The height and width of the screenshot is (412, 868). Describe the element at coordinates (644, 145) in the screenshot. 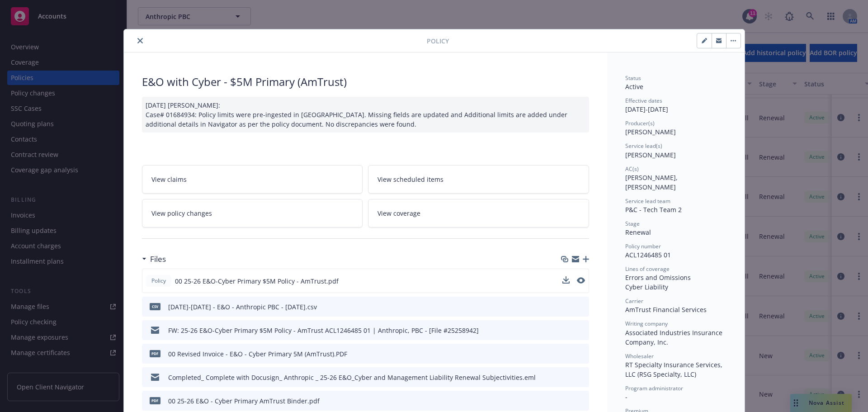

I see `span: Service lead(s)` at that location.